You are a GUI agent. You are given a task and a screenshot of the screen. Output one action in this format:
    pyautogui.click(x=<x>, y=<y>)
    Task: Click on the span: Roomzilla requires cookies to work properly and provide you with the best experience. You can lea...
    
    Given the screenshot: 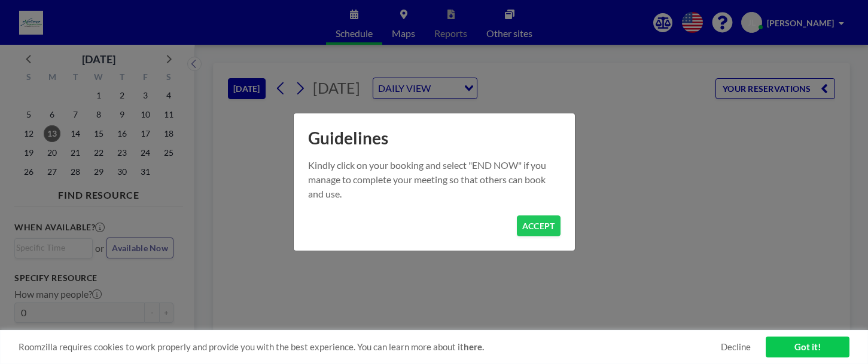 What is the action you would take?
    pyautogui.click(x=370, y=347)
    